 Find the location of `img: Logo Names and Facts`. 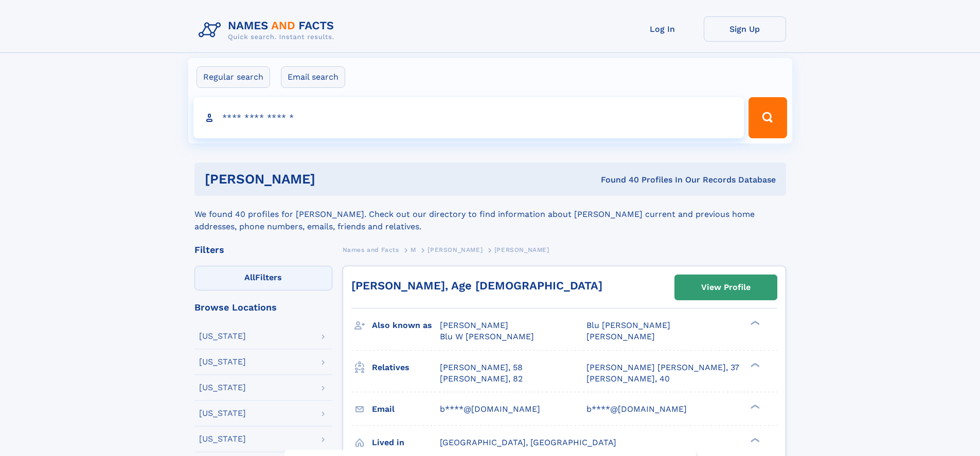

img: Logo Names and Facts is located at coordinates (268, 30).